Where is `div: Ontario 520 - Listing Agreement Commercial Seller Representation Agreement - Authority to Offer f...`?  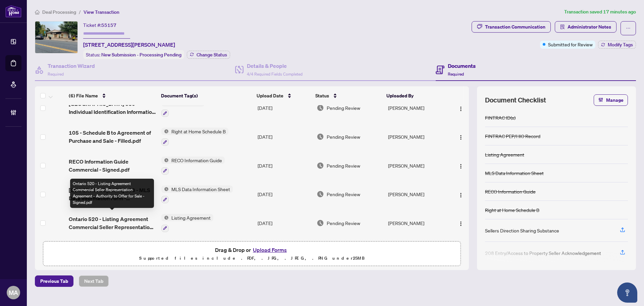 div: Ontario 520 - Listing Agreement Commercial Seller Representation Agreement - Authority to Offer f... is located at coordinates (112, 193).